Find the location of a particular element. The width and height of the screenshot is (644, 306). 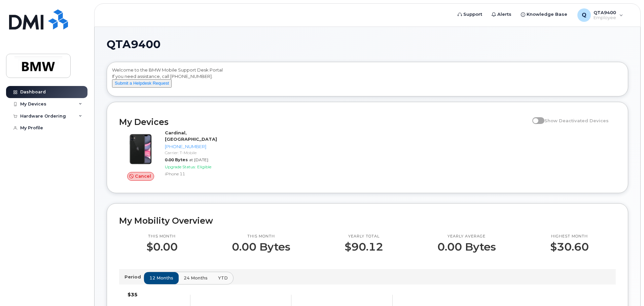

div: Carrier: T-Mobile is located at coordinates (199, 152).